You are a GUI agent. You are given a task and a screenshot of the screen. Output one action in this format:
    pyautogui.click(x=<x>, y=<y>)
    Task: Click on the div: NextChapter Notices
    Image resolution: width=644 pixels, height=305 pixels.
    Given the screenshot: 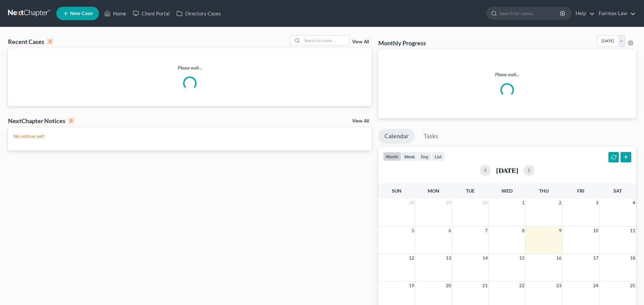 What is the action you would take?
    pyautogui.click(x=41, y=121)
    